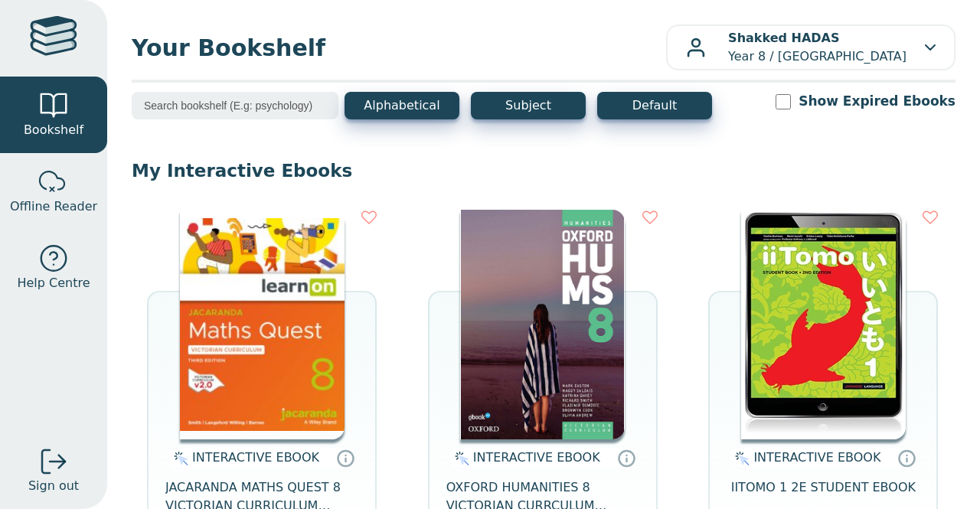  Describe the element at coordinates (655, 106) in the screenshot. I see `button: Default` at that location.